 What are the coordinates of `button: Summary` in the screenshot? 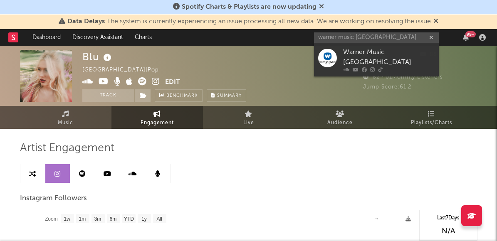 It's located at (226, 96).